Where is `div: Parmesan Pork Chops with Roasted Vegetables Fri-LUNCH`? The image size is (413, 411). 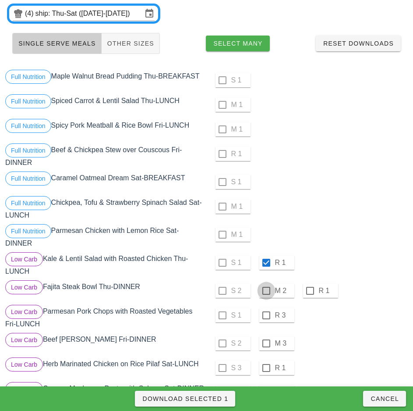
div: Parmesan Pork Chops with Roasted Vegetables Fri-LUNCH is located at coordinates (105, 317).